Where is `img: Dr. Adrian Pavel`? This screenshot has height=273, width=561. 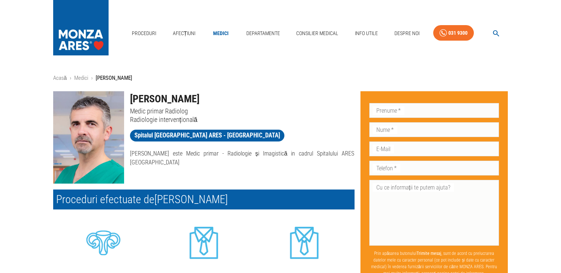
img: Dr. Adrian Pavel is located at coordinates (89, 137).